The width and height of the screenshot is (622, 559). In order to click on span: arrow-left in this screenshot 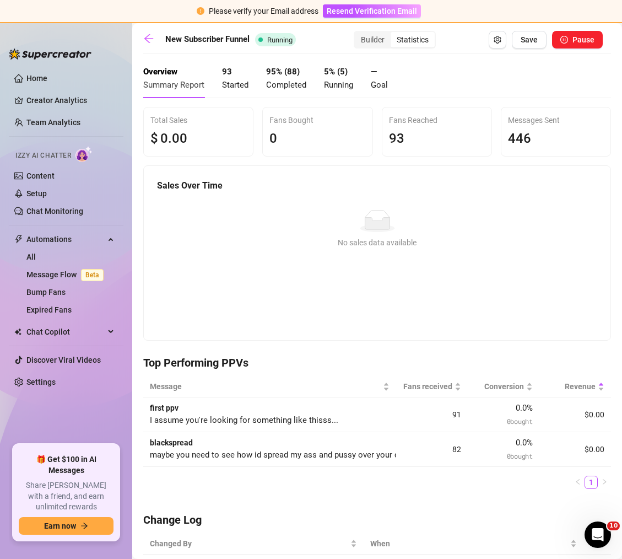, I will do `click(149, 39)`.